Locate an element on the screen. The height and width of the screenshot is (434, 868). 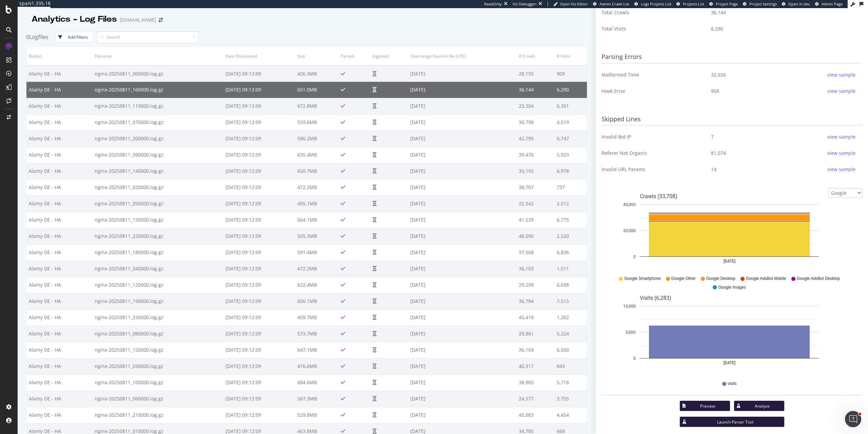
span: 958 is located at coordinates (715, 91).